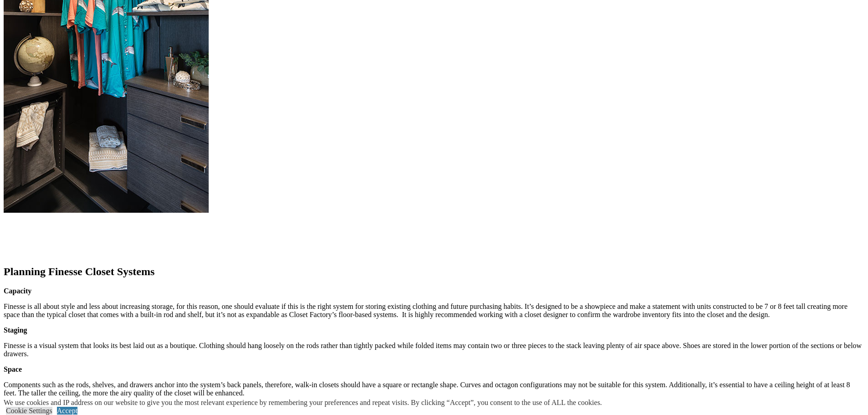 This screenshot has width=868, height=415. I want to click on strong: Capacity, so click(18, 291).